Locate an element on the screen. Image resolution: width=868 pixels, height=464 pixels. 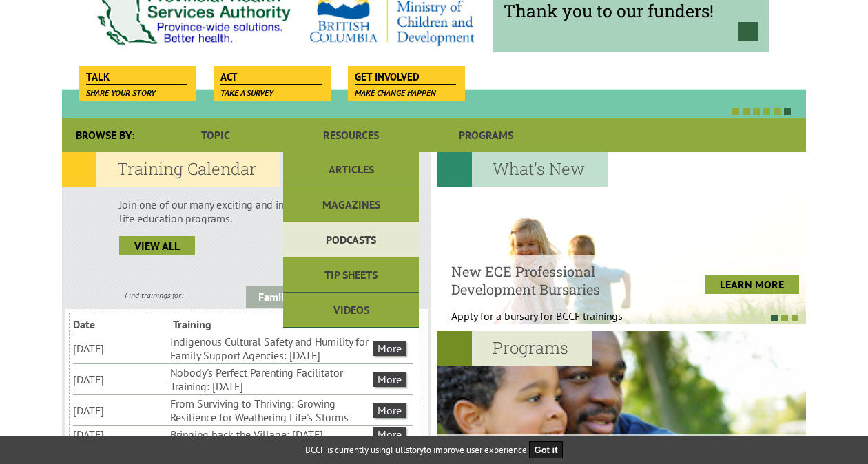
p: Apply for a bursary for BCCF trainings West... is located at coordinates (554, 323).